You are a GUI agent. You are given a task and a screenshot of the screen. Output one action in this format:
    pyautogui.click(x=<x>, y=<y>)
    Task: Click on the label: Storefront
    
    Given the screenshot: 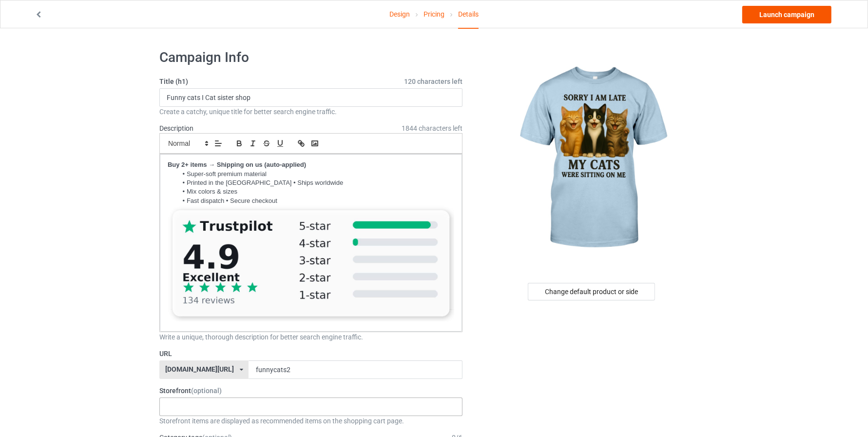 What is the action you would take?
    pyautogui.click(x=311, y=391)
    